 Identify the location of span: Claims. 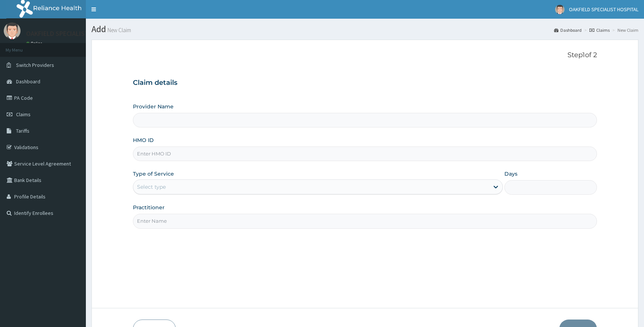
(23, 114).